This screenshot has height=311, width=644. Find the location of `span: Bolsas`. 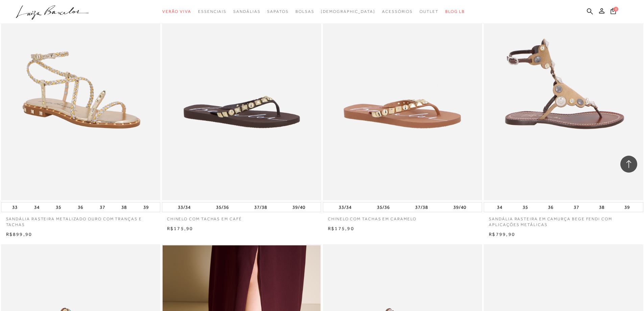

span: Bolsas is located at coordinates (305, 11).